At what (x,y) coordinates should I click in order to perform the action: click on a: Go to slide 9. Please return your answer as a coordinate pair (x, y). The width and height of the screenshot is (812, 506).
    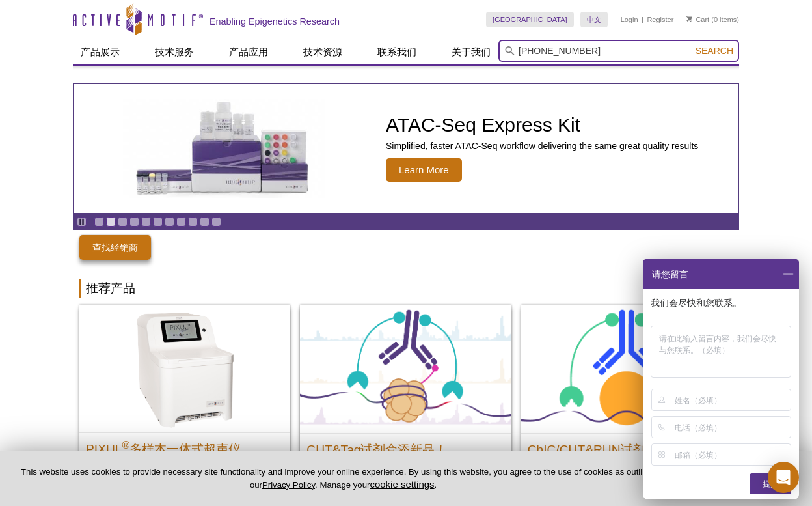
    Looking at the image, I should click on (193, 221).